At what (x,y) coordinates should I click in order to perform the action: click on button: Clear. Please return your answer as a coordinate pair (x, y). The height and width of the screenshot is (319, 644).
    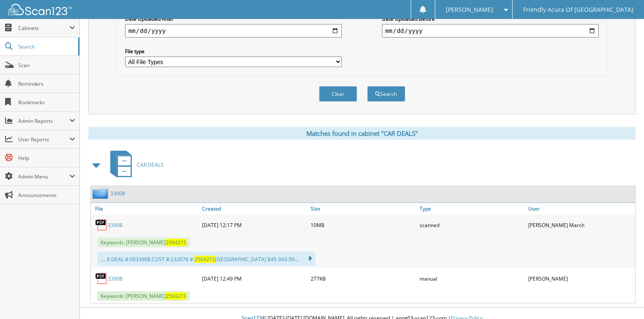
    Looking at the image, I should click on (338, 94).